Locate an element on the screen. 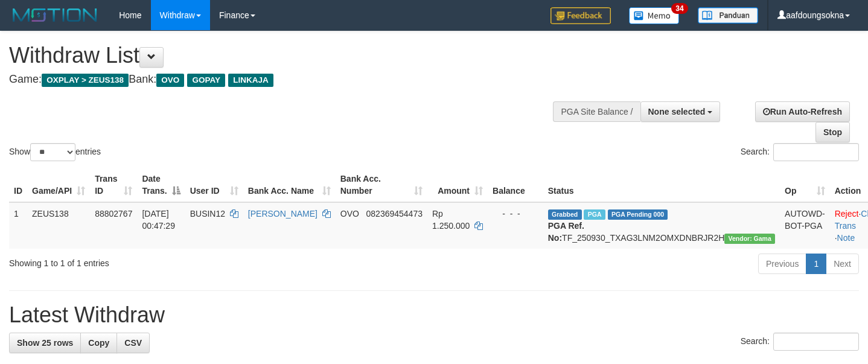 The height and width of the screenshot is (364, 868). span: None selected is located at coordinates (677, 112).